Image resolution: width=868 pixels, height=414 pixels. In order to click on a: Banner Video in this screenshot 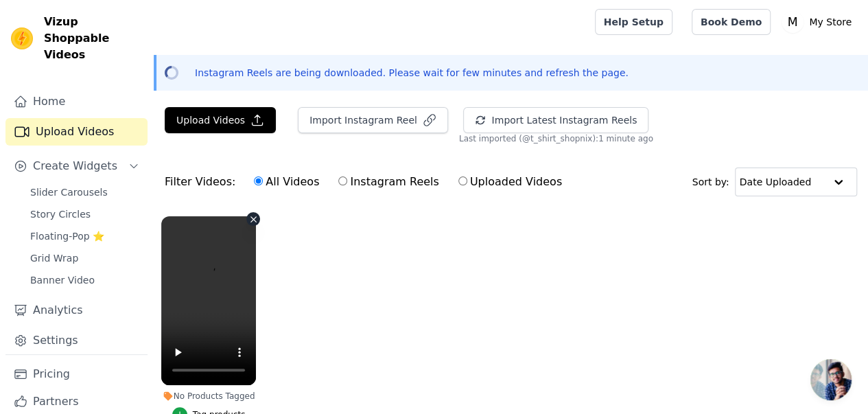, I will do `click(85, 280)`.